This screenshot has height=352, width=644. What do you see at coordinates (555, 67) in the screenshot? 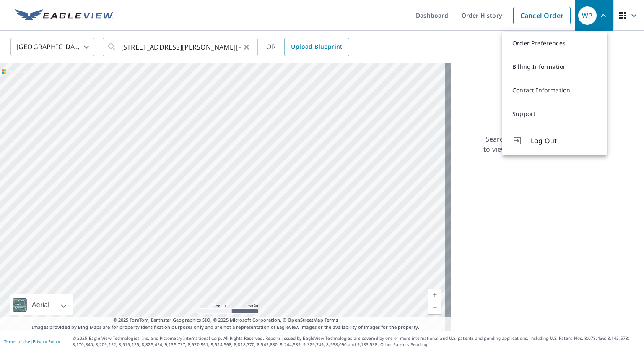
I see `a: Billing Information` at bounding box center [555, 67].